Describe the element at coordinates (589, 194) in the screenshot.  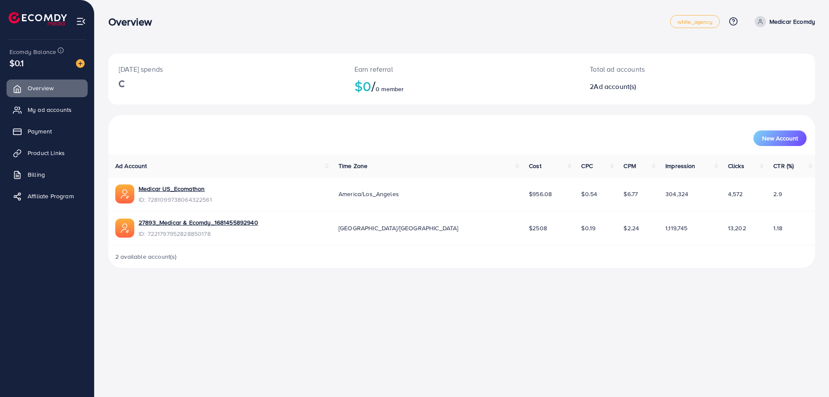
I see `span: $0.54` at that location.